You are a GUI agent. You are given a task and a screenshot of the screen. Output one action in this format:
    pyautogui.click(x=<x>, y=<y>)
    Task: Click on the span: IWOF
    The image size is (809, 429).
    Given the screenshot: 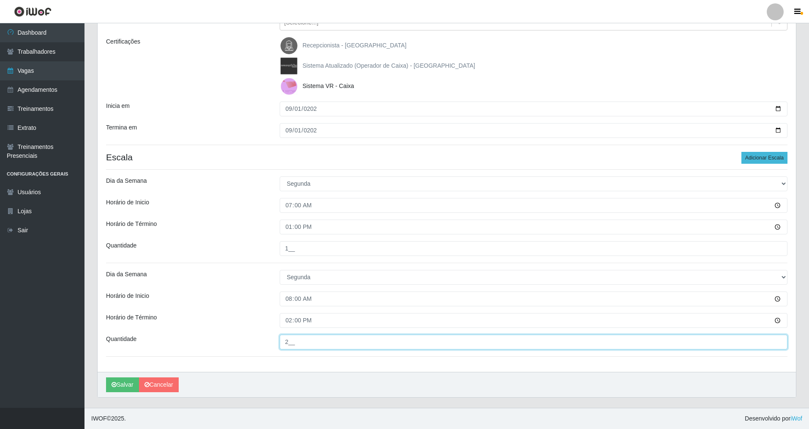 What is the action you would take?
    pyautogui.click(x=99, y=418)
    